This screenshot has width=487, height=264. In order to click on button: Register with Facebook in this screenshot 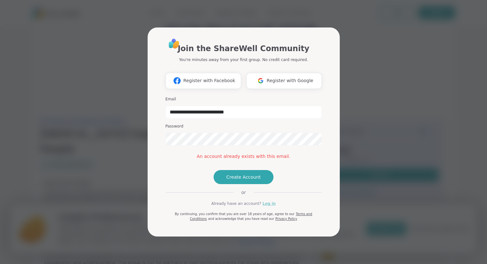, I will do `click(203, 81)`.